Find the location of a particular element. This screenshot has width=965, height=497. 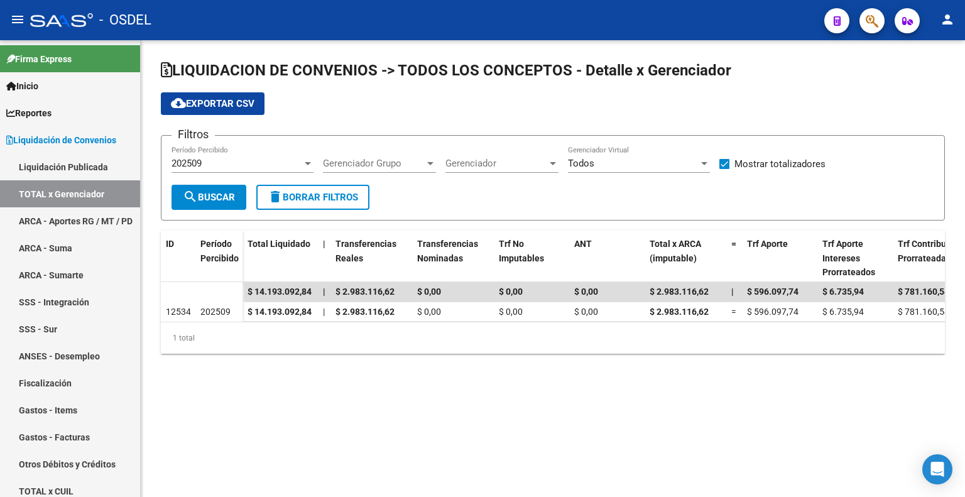

datatable-header-cell: Total Liquidado is located at coordinates (280, 258).